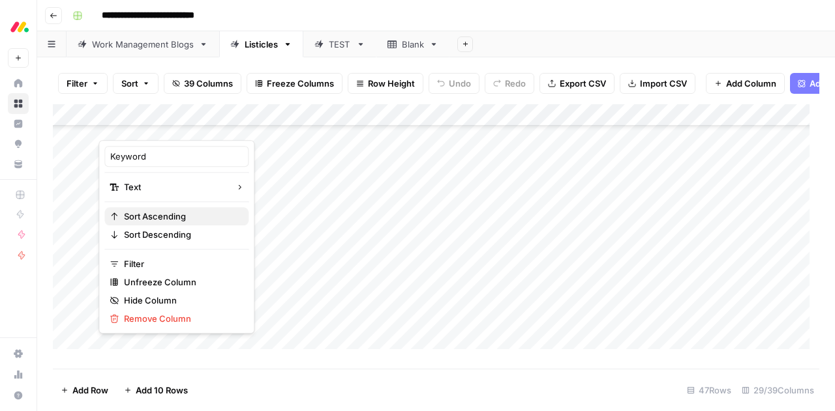 This screenshot has height=411, width=835. I want to click on button: Undo, so click(454, 83).